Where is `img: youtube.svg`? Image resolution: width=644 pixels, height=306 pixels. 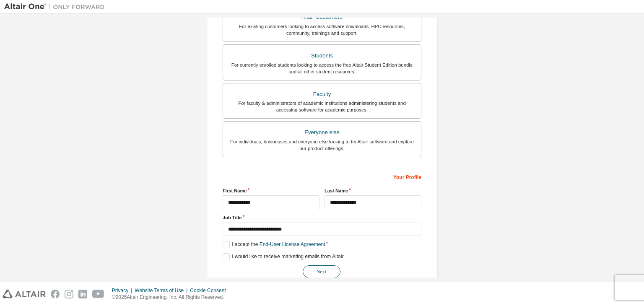
img: youtube.svg is located at coordinates (98, 294).